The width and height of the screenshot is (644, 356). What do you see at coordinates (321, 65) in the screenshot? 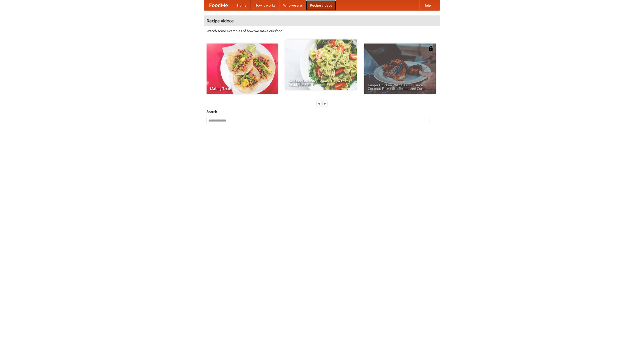
I see `a: An Easy, Summery Tomato Pasta That's Ready for Fall` at bounding box center [321, 65].